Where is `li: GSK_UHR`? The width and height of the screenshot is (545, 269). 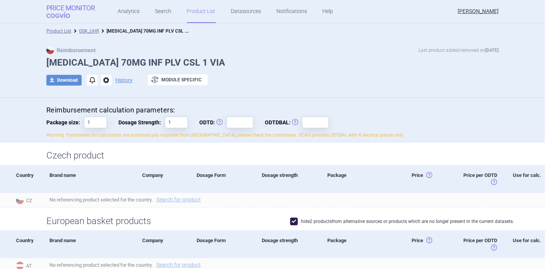 li: GSK_UHR is located at coordinates (85, 31).